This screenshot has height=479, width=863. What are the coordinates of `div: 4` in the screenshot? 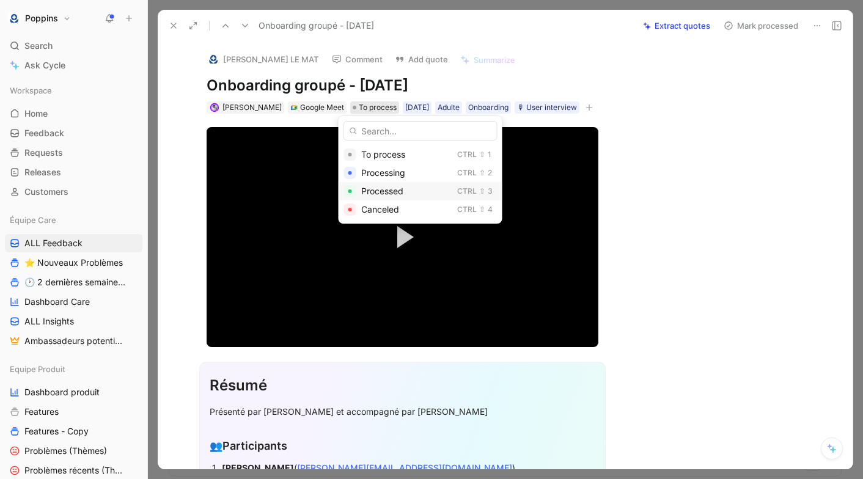 It's located at (490, 210).